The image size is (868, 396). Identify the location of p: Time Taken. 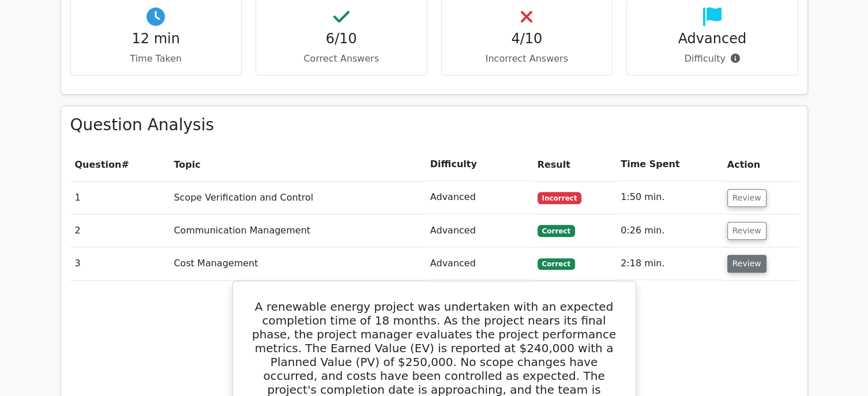
(156, 59).